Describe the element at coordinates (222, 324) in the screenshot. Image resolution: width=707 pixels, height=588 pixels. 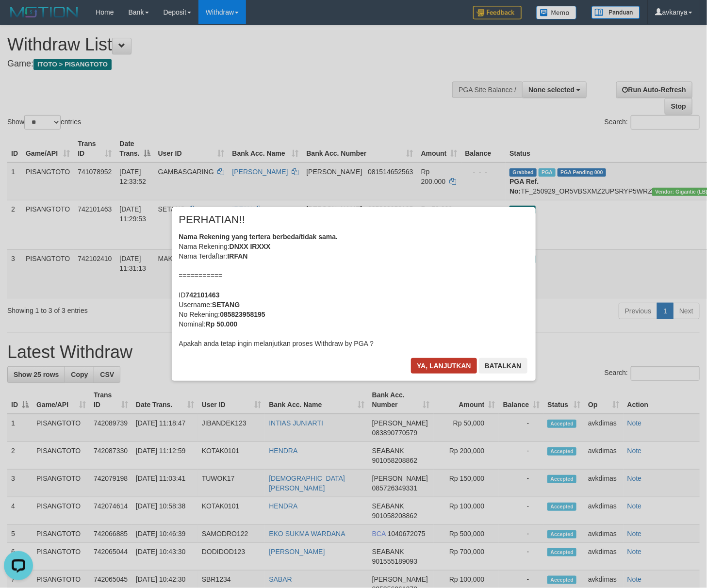
I see `b: Rp 50.000` at that location.